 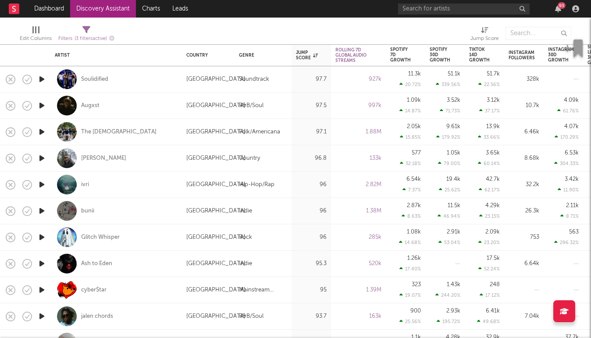 I want to click on div: 19.07 %, so click(x=410, y=295).